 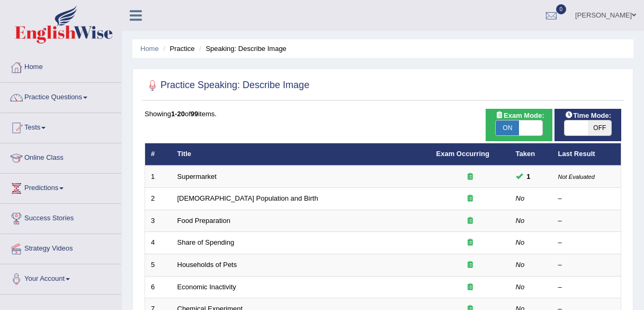 What do you see at coordinates (61, 96) in the screenshot?
I see `a: Practice Questions` at bounding box center [61, 96].